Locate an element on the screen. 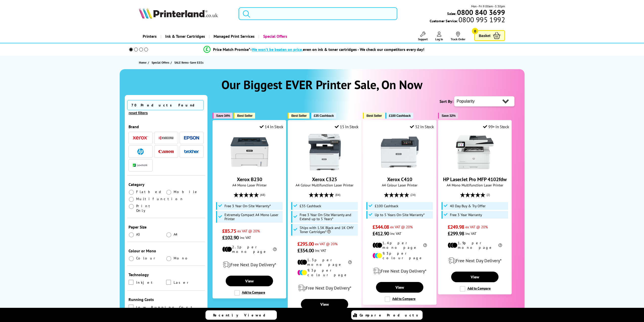 The image size is (644, 322). img: Xerox B230 is located at coordinates (250, 152).